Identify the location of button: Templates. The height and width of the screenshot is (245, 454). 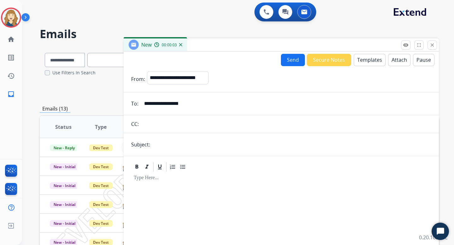
(369, 60).